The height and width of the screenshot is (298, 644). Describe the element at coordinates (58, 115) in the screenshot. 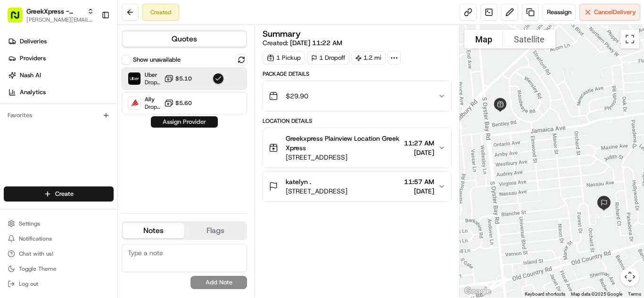

I see `div: Favorites` at that location.